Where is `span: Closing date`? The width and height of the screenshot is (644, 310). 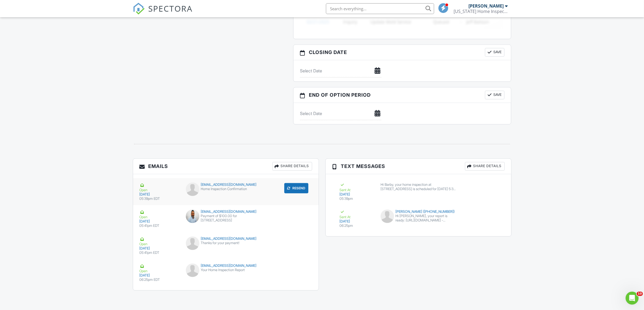 span: Closing date is located at coordinates (328, 52).